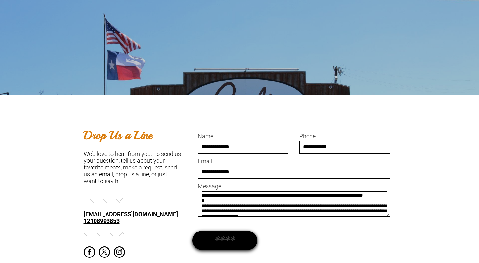 The height and width of the screenshot is (263, 479). Describe the element at coordinates (344, 136) in the screenshot. I see `label: Phone` at that location.